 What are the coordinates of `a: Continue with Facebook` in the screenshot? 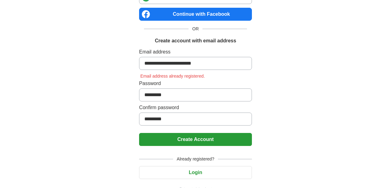 It's located at (196, 14).